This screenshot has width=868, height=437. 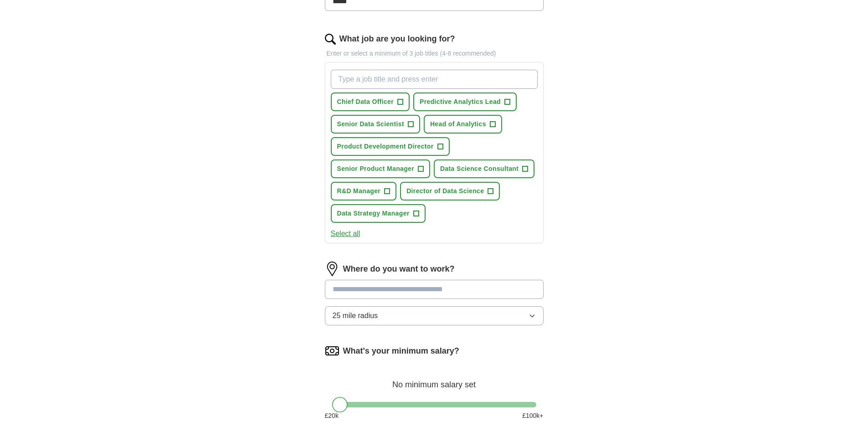 What do you see at coordinates (434, 315) in the screenshot?
I see `button: 25 mile radius` at bounding box center [434, 315].